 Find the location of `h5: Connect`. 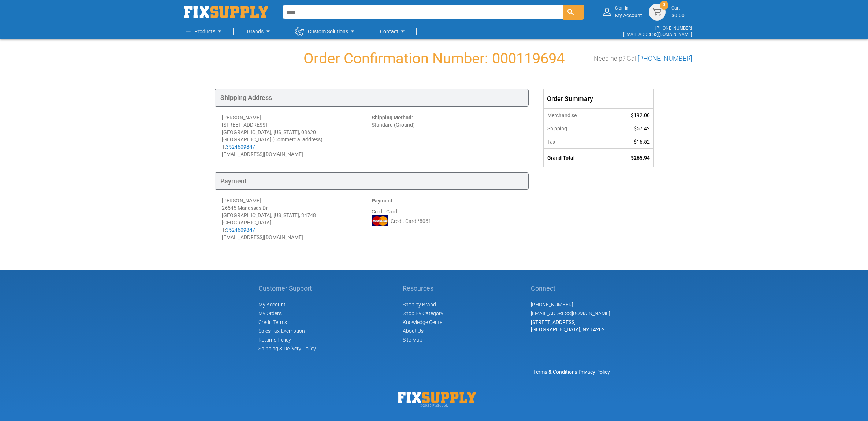

h5: Connect is located at coordinates (570, 289).